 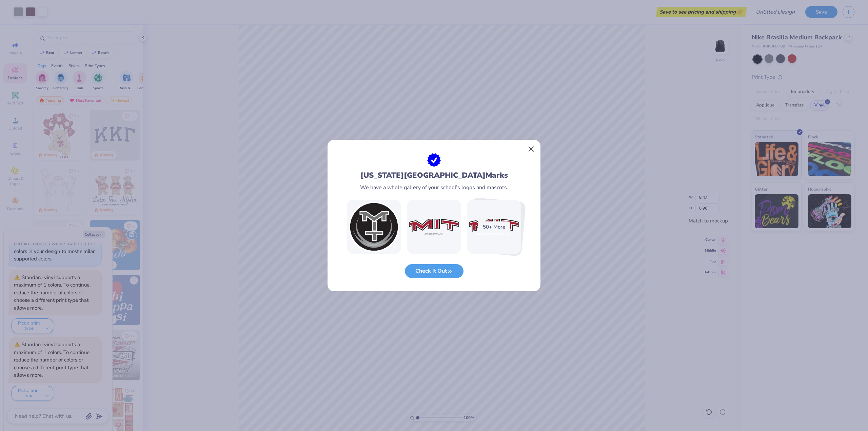 What do you see at coordinates (434, 271) in the screenshot?
I see `button: Check It Out` at bounding box center [434, 271].